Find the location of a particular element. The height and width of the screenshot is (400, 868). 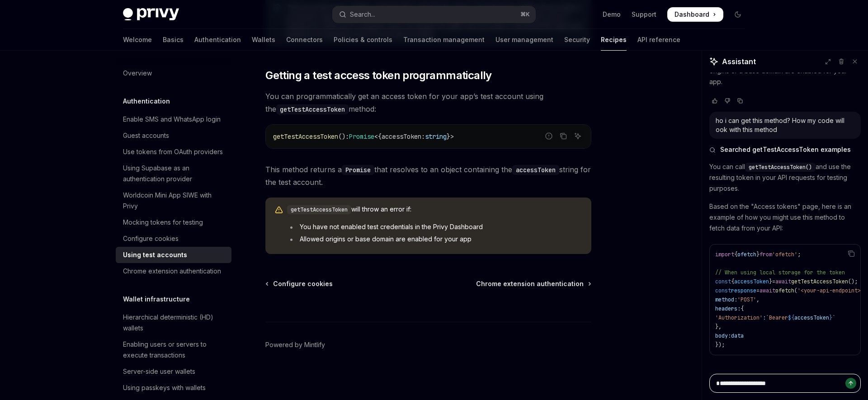

div: Enable SMS and WhatsApp login is located at coordinates (172, 119).